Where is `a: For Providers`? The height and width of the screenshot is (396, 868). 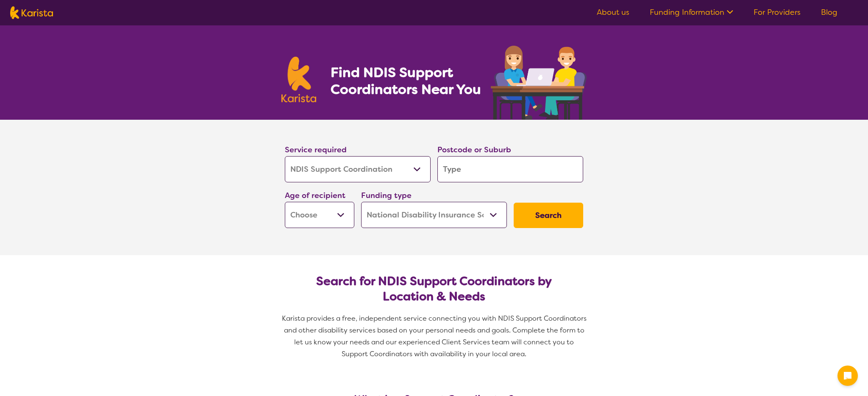
a: For Providers is located at coordinates (776, 12).